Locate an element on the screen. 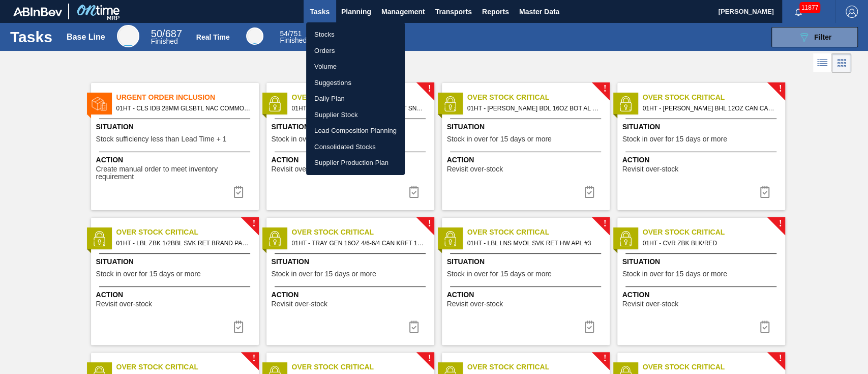  a: Supplier Production Plan is located at coordinates (355, 162).